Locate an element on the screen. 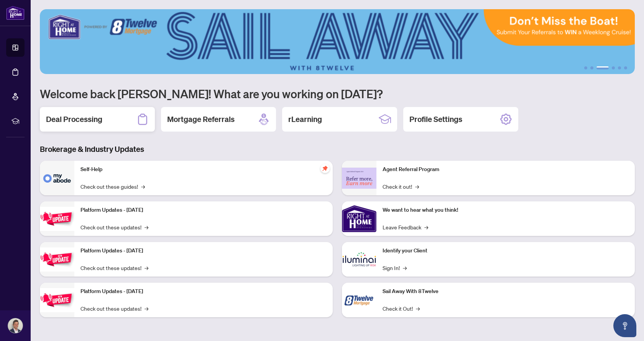  button: Open asap is located at coordinates (625, 326).